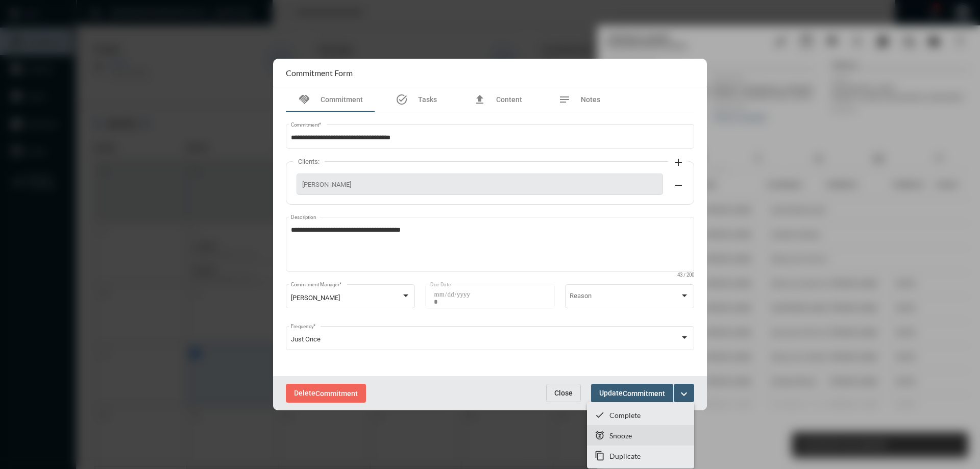  I want to click on p: Snooze, so click(620, 435).